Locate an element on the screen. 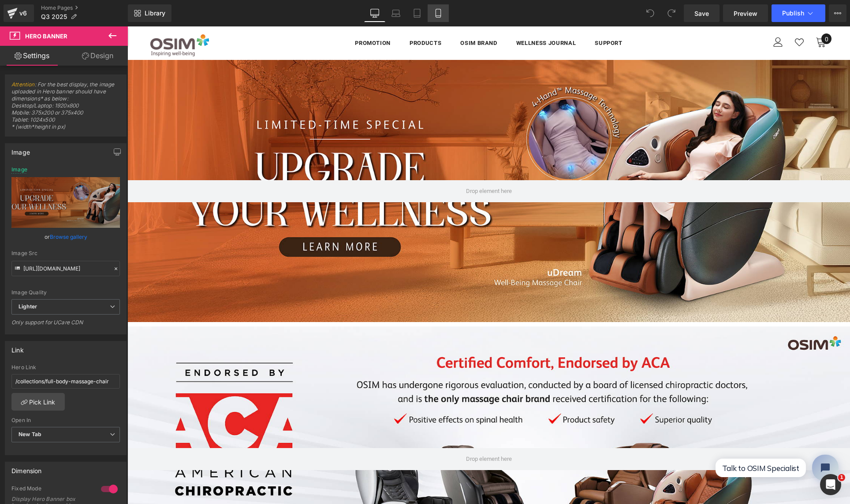  button: Publish is located at coordinates (798, 13).